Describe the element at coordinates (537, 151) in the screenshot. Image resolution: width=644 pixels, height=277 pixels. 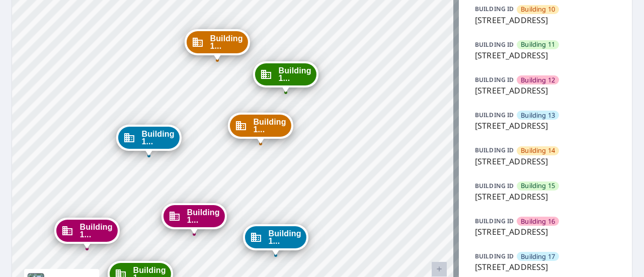
I see `span: Building 14` at that location.